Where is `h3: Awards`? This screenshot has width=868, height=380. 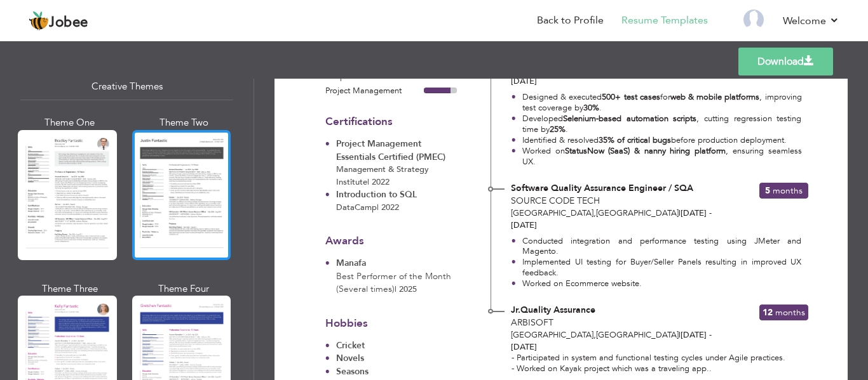 h3: Awards is located at coordinates (391, 241).